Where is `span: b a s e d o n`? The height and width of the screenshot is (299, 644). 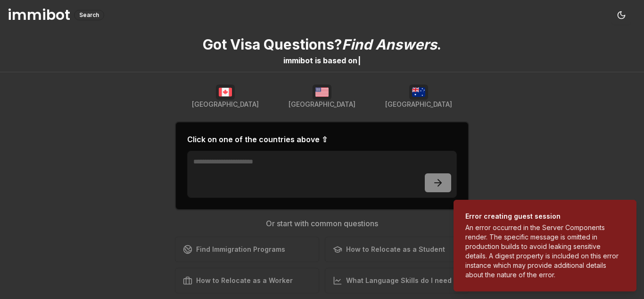
span: b a s e d o n is located at coordinates (340, 61).